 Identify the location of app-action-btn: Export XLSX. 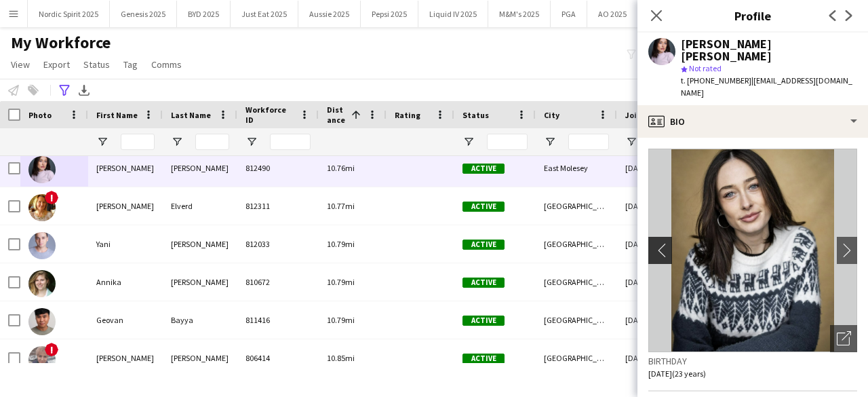
(84, 90).